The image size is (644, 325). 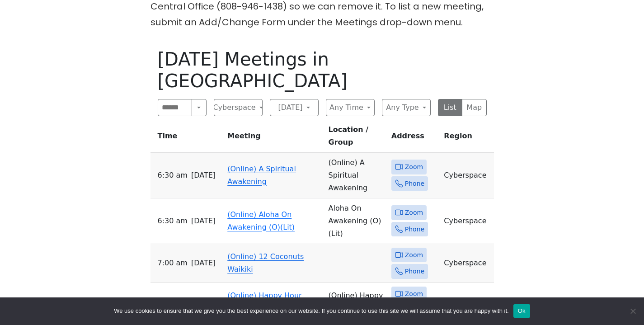 I want to click on td: (Online) A Spiritual Awakening, so click(x=356, y=175).